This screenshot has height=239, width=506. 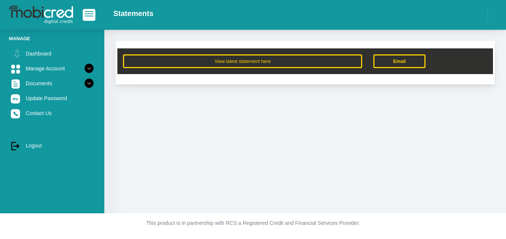 What do you see at coordinates (243, 61) in the screenshot?
I see `button: View latest statement here` at bounding box center [243, 61].